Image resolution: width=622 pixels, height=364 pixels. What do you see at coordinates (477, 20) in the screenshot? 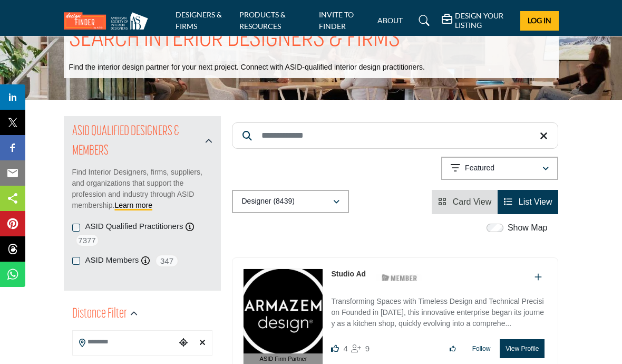
I see `div: DESIGN YOUR LISTING` at bounding box center [477, 20].